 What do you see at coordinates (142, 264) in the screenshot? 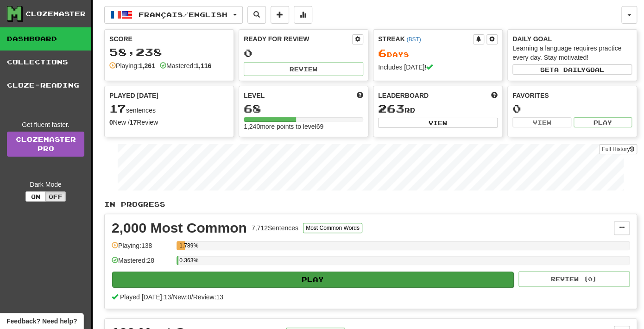
I see `div: Mastered: 28` at bounding box center [142, 264].